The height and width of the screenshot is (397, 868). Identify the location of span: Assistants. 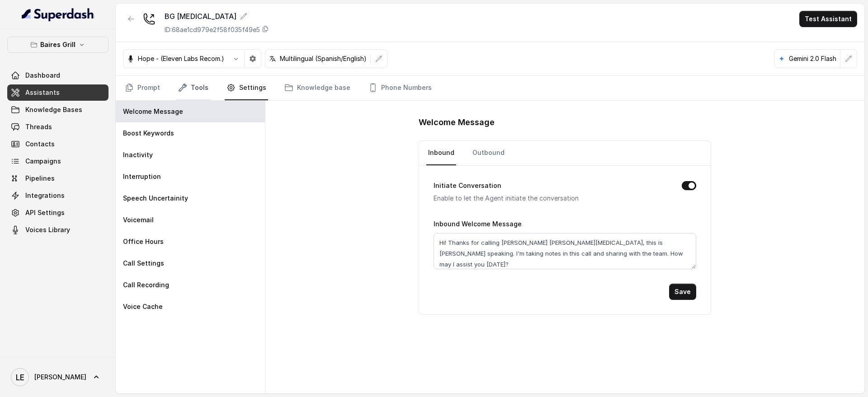
(43, 93).